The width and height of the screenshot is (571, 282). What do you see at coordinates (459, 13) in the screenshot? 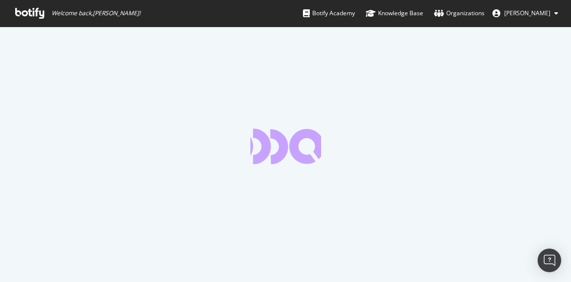
I see `div: Organizations` at bounding box center [459, 13].